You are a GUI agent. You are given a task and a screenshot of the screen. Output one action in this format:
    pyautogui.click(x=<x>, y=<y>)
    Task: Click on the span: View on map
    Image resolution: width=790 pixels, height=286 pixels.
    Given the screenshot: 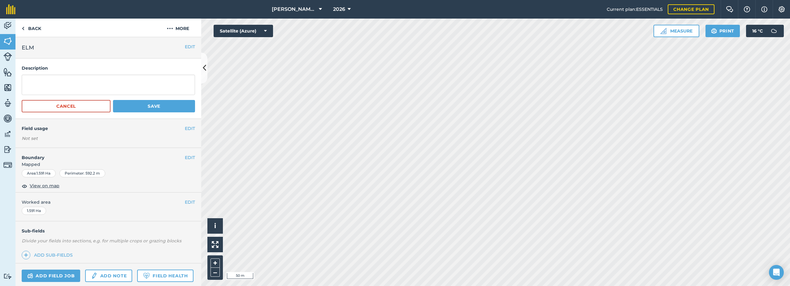 What is the action you would take?
    pyautogui.click(x=45, y=186)
    